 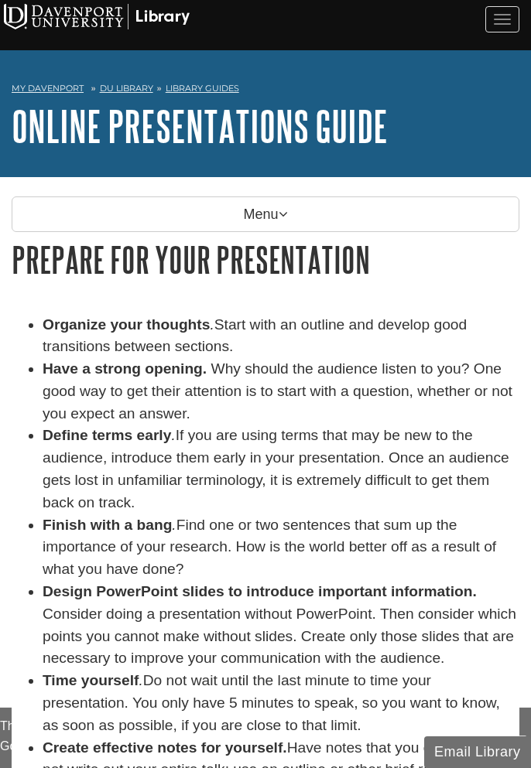 I want to click on strong: Time yourself, so click(x=91, y=680).